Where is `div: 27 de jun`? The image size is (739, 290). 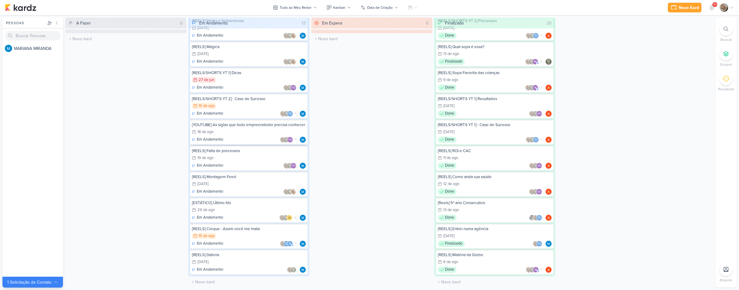
div: 27 de jun is located at coordinates (206, 80).